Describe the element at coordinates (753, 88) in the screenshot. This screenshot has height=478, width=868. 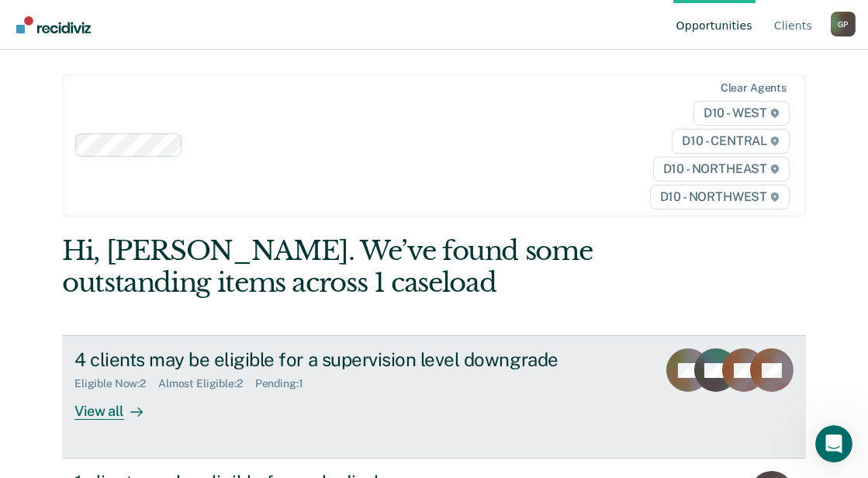
I see `div: Clear agents` at that location.